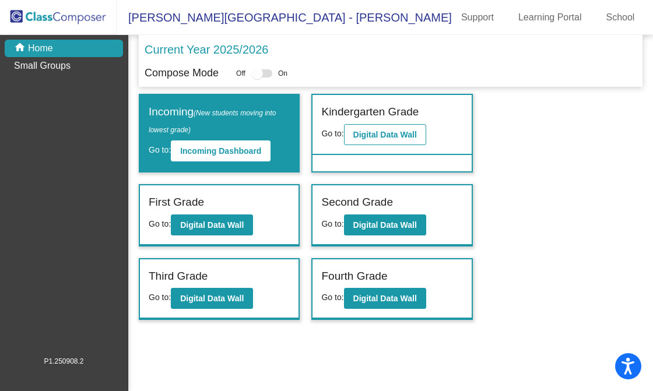  I want to click on mat-icon: home, so click(21, 48).